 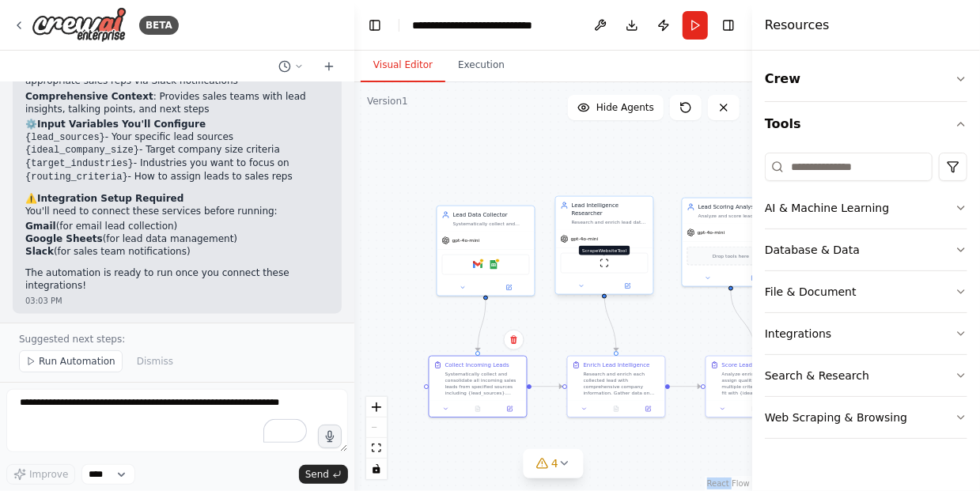 What do you see at coordinates (70, 362) in the screenshot?
I see `button: Run Automation` at bounding box center [70, 362].